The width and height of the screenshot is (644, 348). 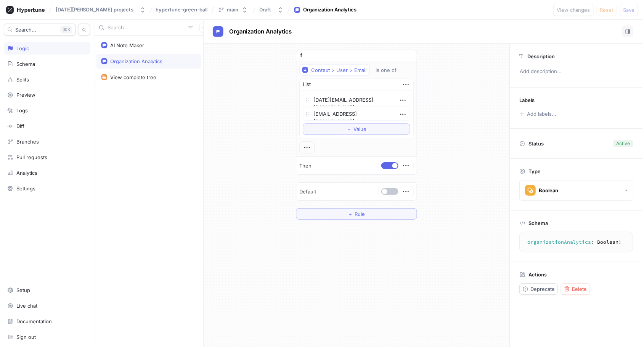 What do you see at coordinates (358, 214) in the screenshot?
I see `button: ＋Rule` at bounding box center [358, 214].